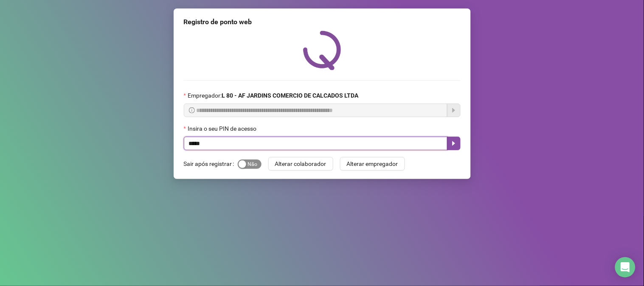 This screenshot has width=644, height=286. What do you see at coordinates (210, 164) in the screenshot?
I see `label: Sair após registrar` at bounding box center [210, 164].